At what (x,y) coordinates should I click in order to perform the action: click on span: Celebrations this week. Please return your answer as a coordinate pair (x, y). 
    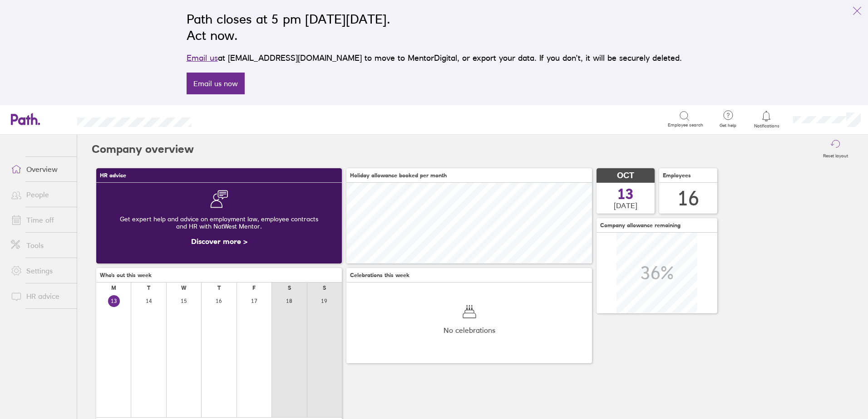
    Looking at the image, I should click on (379, 276).